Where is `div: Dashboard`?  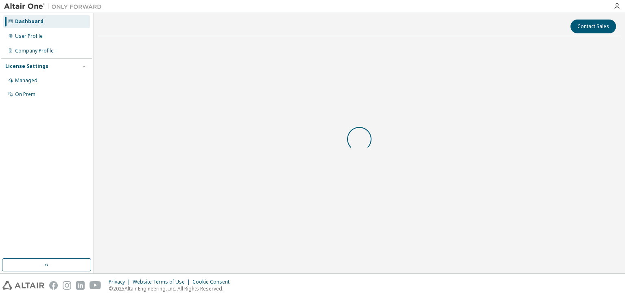
div: Dashboard is located at coordinates (29, 22).